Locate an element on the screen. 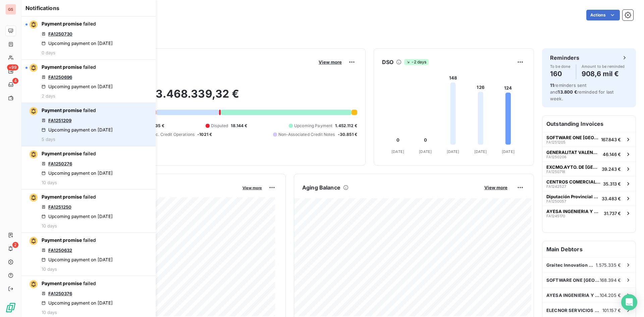  span: -1021 € is located at coordinates (205, 134).